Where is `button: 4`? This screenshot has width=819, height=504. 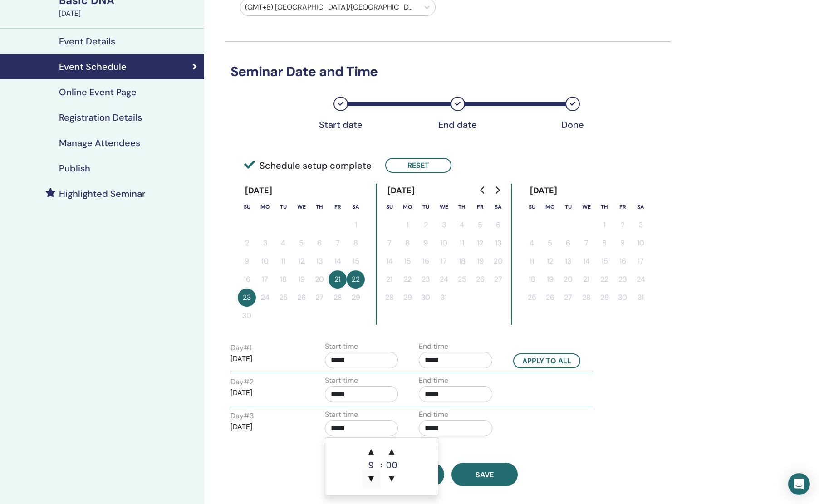
button: 4 is located at coordinates (532, 243).